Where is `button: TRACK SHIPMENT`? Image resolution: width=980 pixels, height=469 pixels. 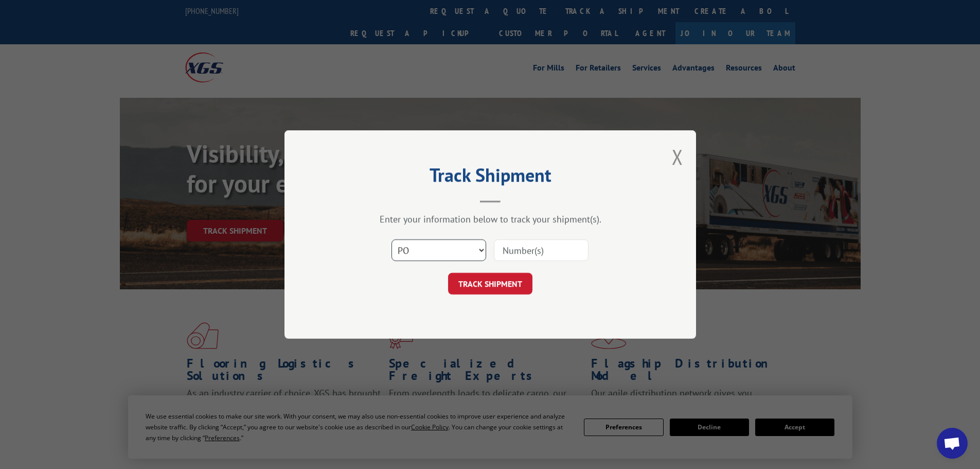 button: TRACK SHIPMENT is located at coordinates (491, 283).